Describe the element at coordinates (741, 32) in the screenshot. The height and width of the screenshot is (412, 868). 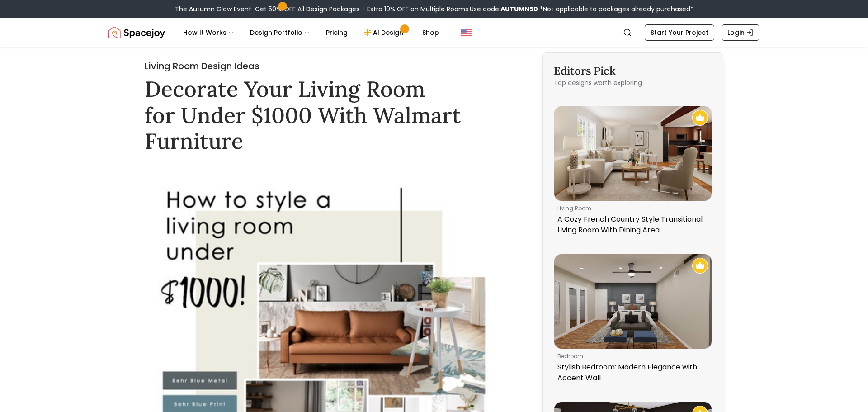
I see `a: Login` at that location.